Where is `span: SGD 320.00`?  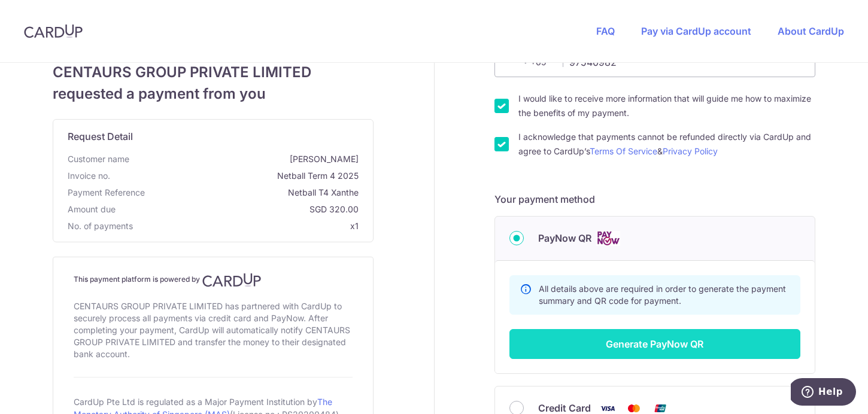 span: SGD 320.00 is located at coordinates (239, 210).